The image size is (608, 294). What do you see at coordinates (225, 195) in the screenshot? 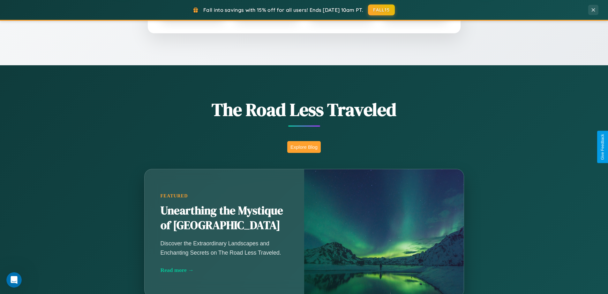
I see `div: Featured` at bounding box center [225, 195].